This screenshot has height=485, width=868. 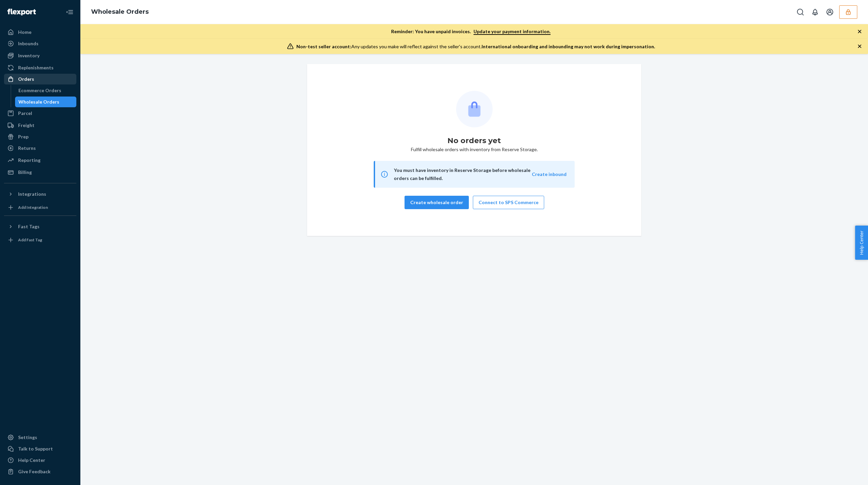 What do you see at coordinates (861, 243) in the screenshot?
I see `button: Help Center` at bounding box center [861, 243].